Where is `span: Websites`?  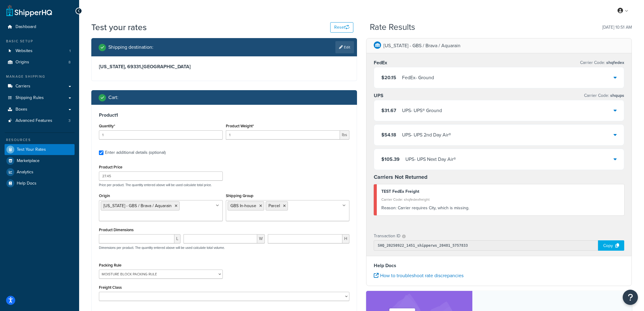
span: Websites is located at coordinates (24, 51).